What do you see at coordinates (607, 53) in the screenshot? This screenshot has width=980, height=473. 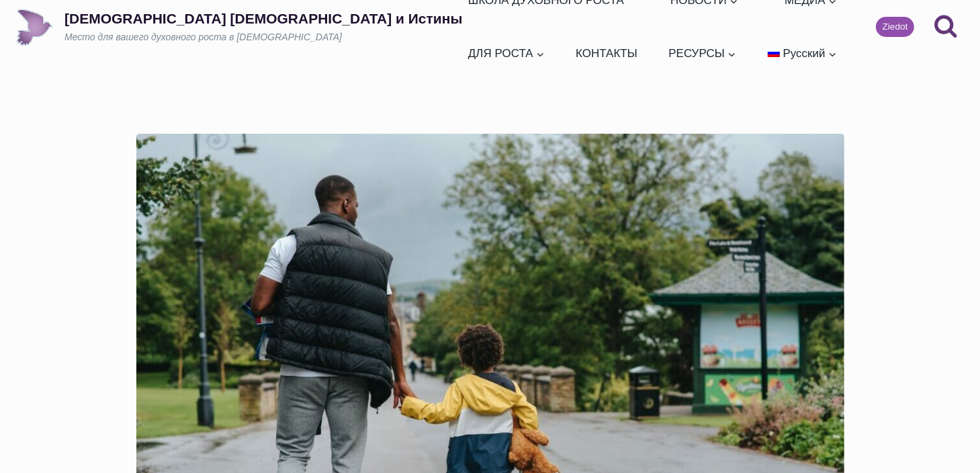 I see `a: КОНТАКТЫ` at bounding box center [607, 53].